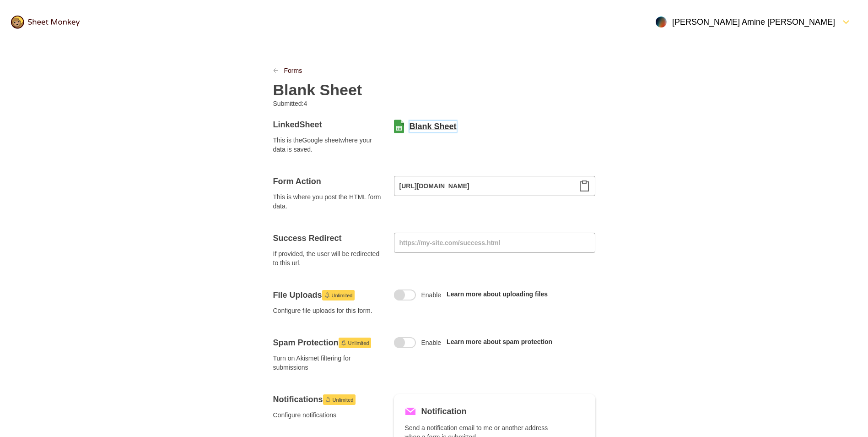 This screenshot has width=868, height=437. I want to click on span: Configure notifications, so click(328, 415).